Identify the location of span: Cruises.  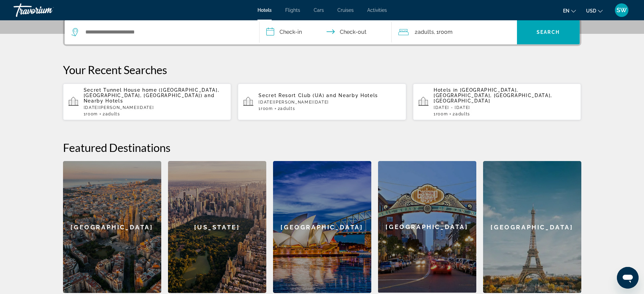
(345, 10).